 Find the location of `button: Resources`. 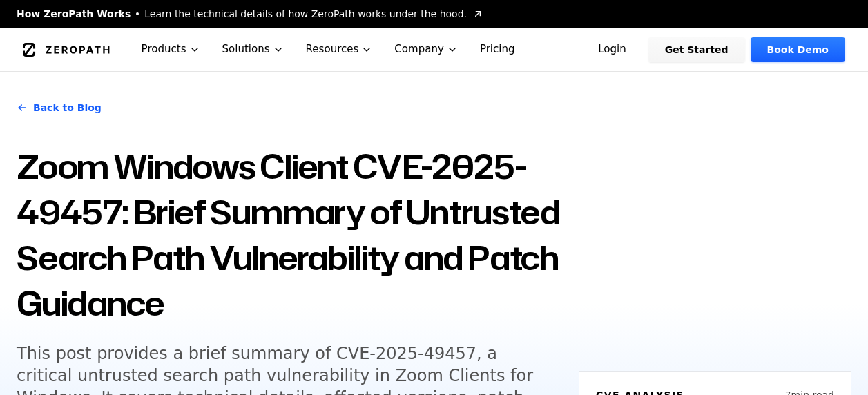

button: Resources is located at coordinates (339, 49).